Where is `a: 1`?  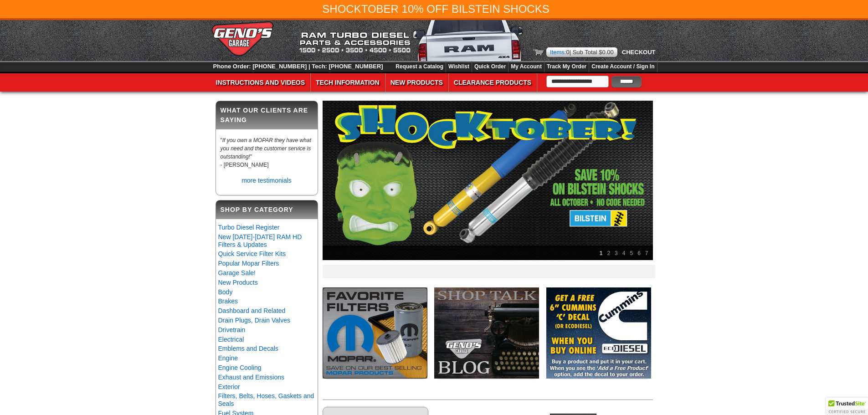
a: 1 is located at coordinates (601, 253).